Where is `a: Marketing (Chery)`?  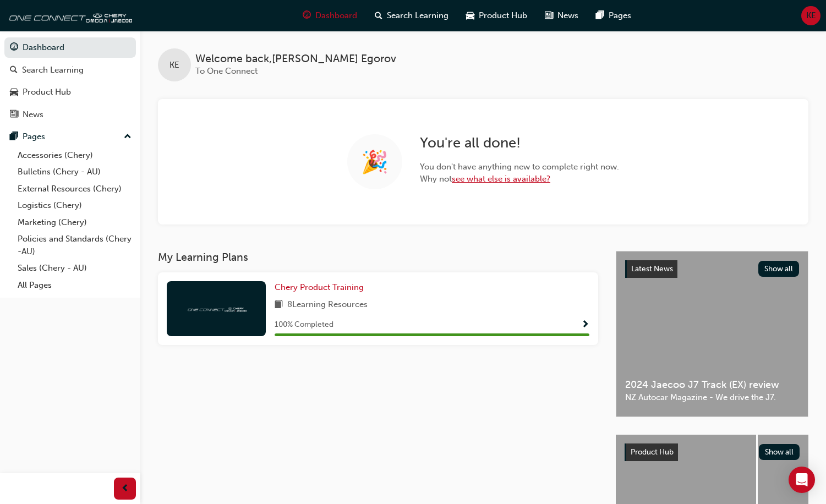
a: Marketing (Chery) is located at coordinates (75, 222).